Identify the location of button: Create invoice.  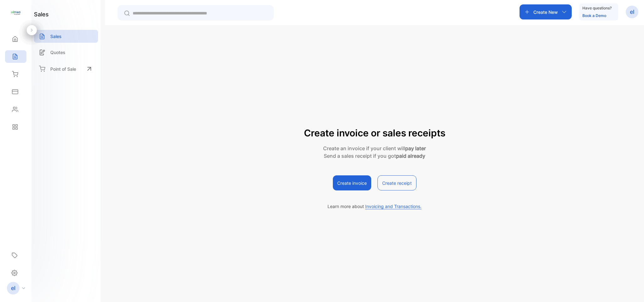
(352, 183).